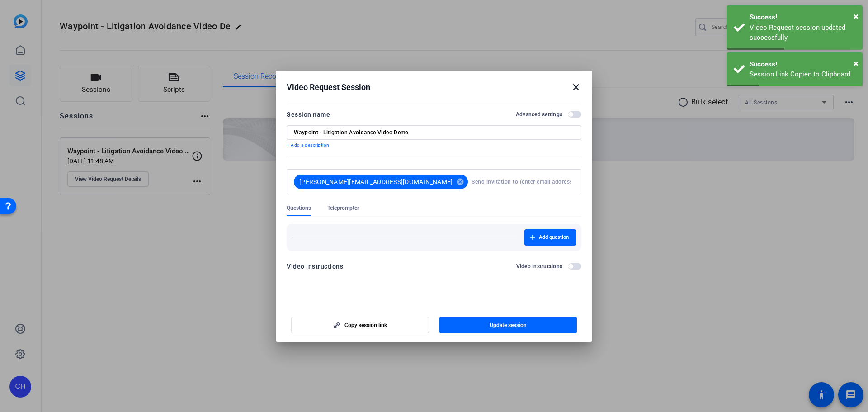  I want to click on h2: Advanced settings, so click(539, 114).